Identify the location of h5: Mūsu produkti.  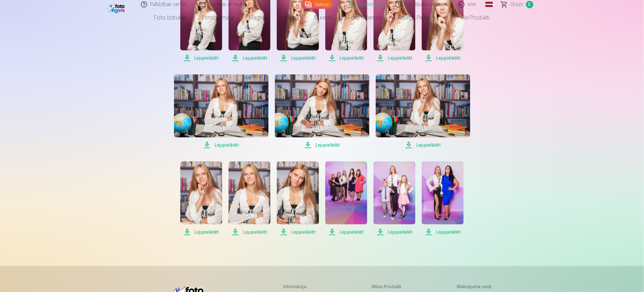
(388, 287).